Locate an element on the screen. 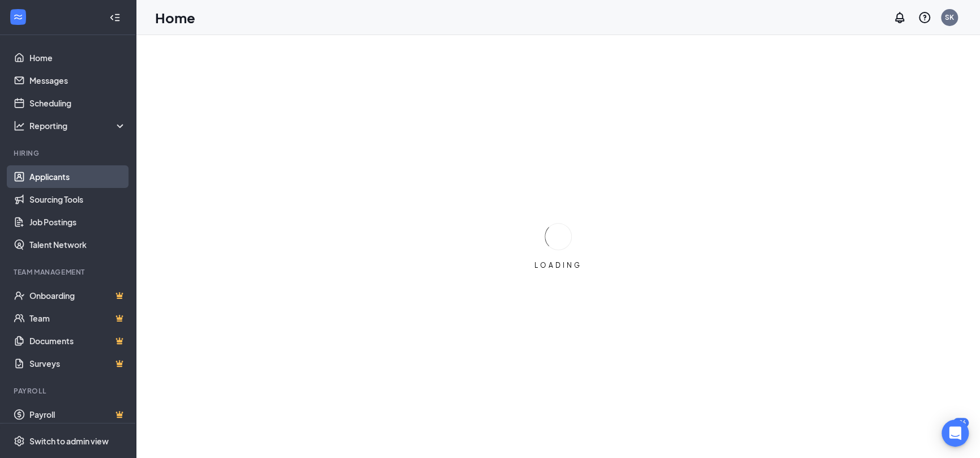 Image resolution: width=980 pixels, height=458 pixels. div: Team Management is located at coordinates (69, 272).